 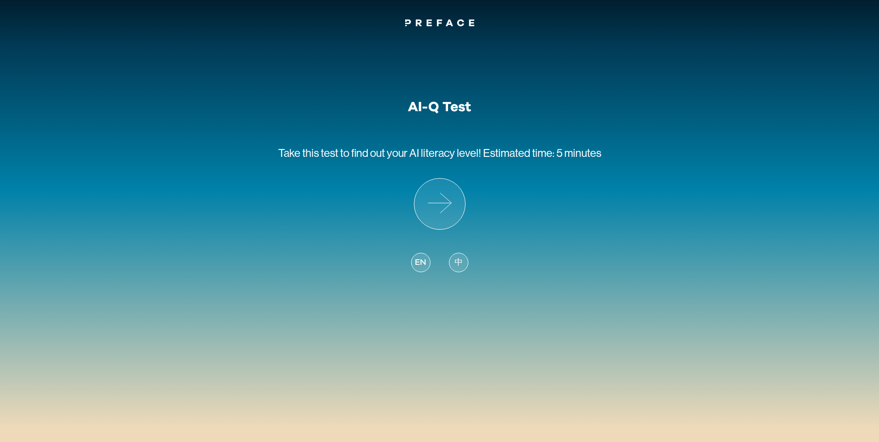 I want to click on span: 中, so click(x=459, y=263).